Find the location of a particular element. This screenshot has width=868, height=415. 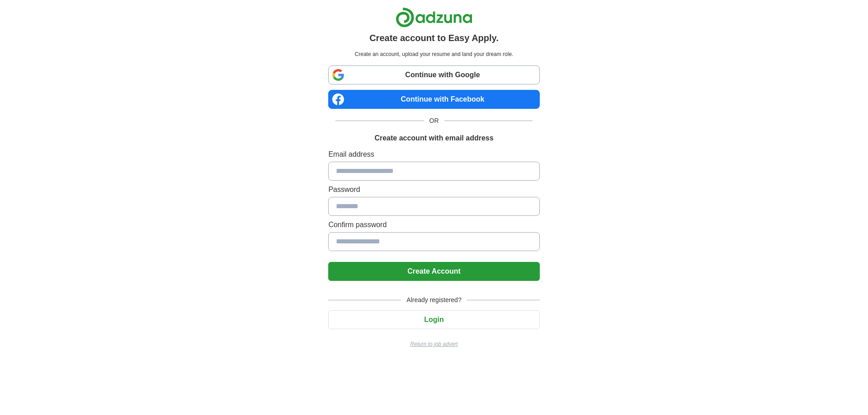

span: OR is located at coordinates (434, 120).